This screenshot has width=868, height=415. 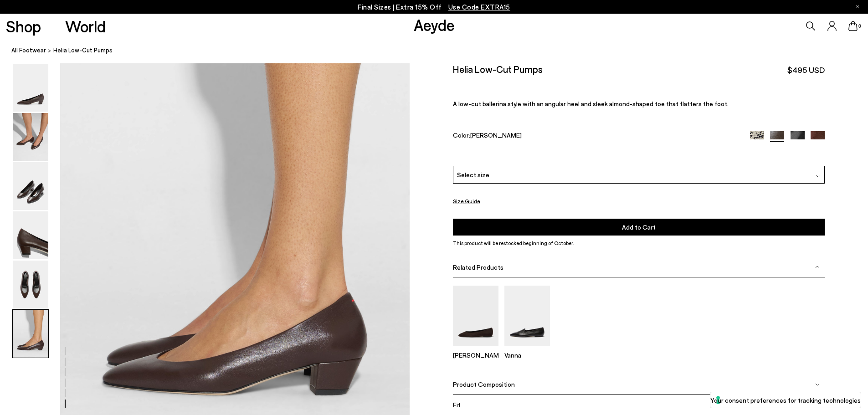 What do you see at coordinates (596, 136) in the screenshot?
I see `div: Color:` at bounding box center [596, 136].